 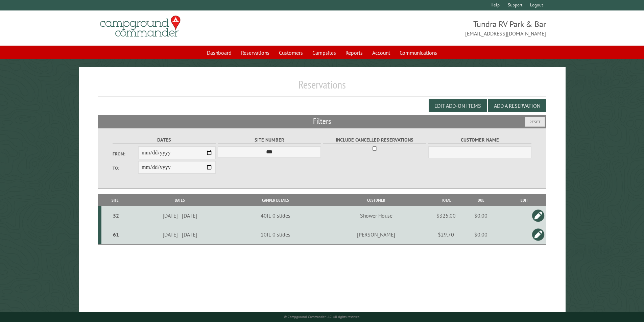 What do you see at coordinates (535, 122) in the screenshot?
I see `button: Reset` at bounding box center [535, 122].